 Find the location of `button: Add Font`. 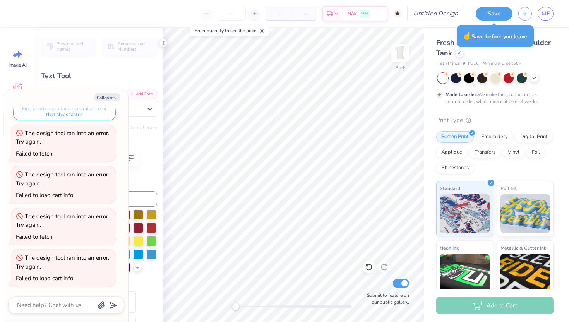

button: Add Font is located at coordinates (141, 94).